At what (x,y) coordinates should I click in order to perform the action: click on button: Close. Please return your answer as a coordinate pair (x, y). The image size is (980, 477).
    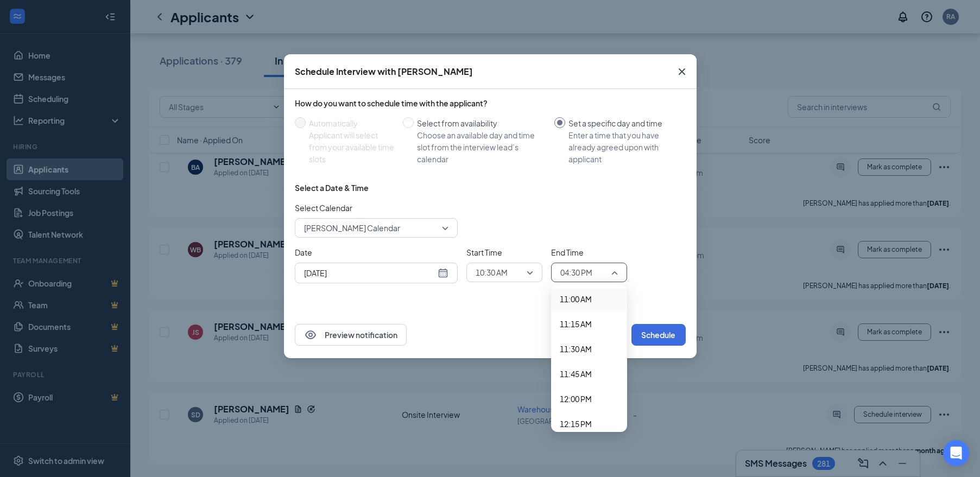
    Looking at the image, I should click on (682, 71).